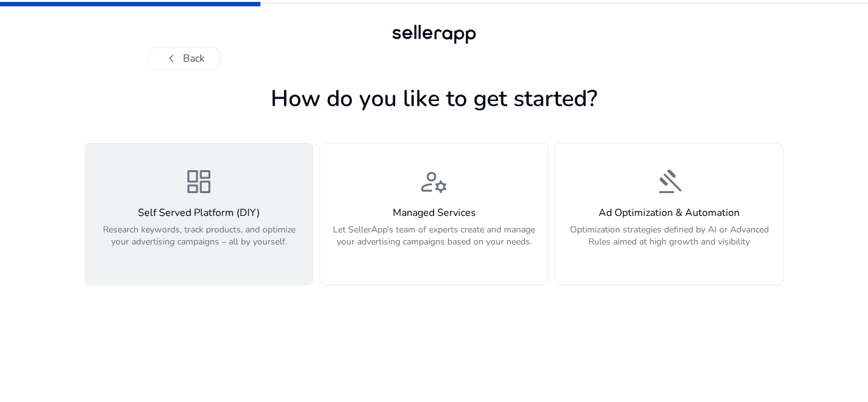  What do you see at coordinates (199, 243) in the screenshot?
I see `p: Research keywords, track products, and optimize your advertising campaigns – all by yourself.` at bounding box center [199, 243].